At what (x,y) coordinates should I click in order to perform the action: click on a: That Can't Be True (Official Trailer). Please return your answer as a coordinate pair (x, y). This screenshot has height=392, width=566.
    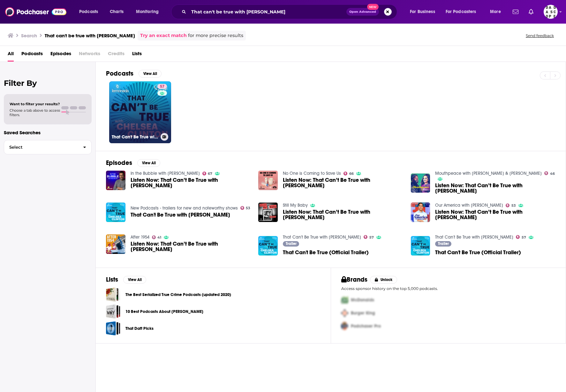
    Looking at the image, I should click on (325, 252).